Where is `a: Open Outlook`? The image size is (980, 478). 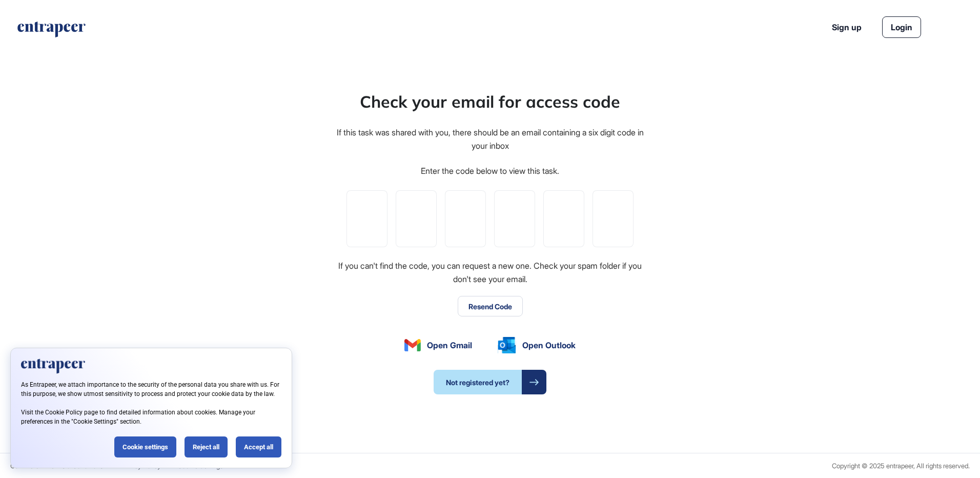 a: Open Outlook is located at coordinates (537, 345).